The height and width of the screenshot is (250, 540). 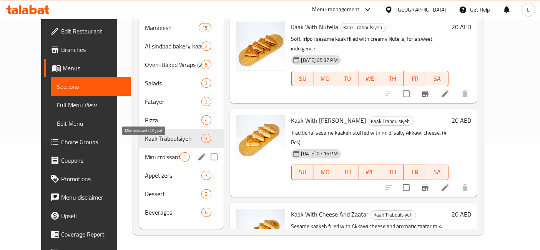 I want to click on p: Traditional sesame kaakeh stuffed with mild, salty Akkawi cheese. (4 Pcs), so click(x=370, y=138).